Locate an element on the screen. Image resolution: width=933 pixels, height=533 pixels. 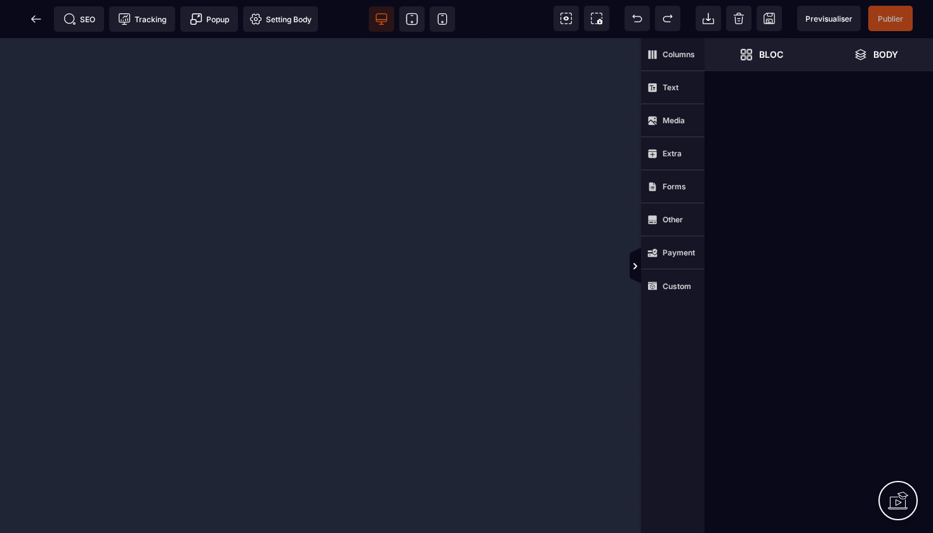
strong: Other is located at coordinates (673, 219).